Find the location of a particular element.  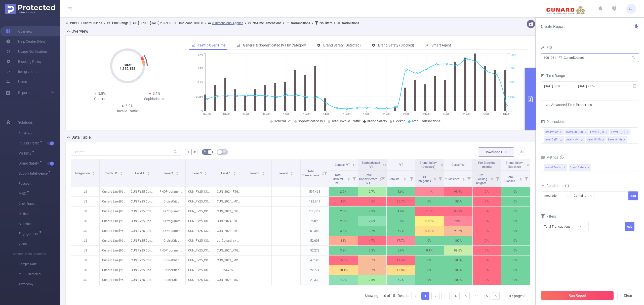

span: Brand Safety is located at coordinates (30, 163).